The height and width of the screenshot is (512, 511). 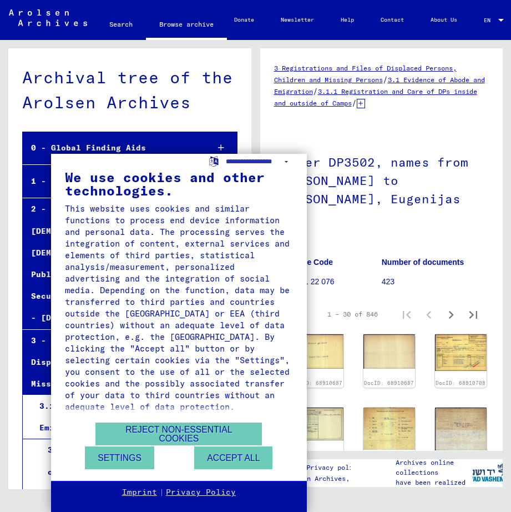 I want to click on button: Settings, so click(x=119, y=458).